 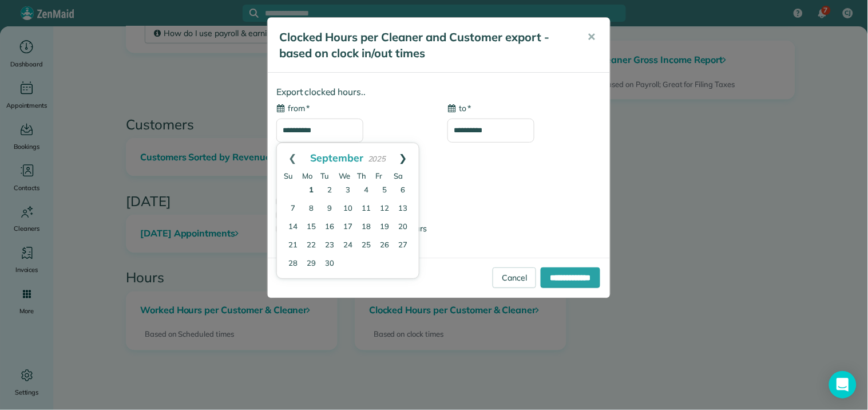 I want to click on a: 7, so click(x=293, y=209).